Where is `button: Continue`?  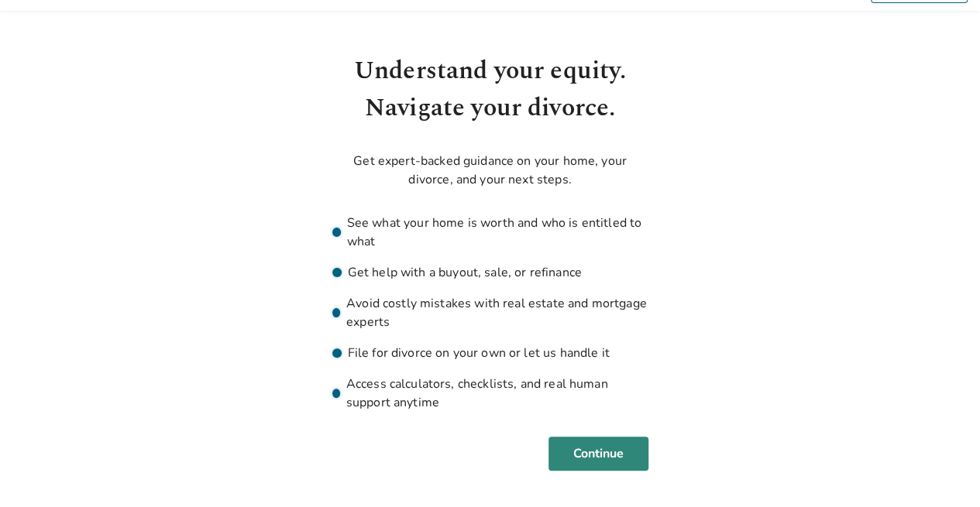
button: Continue is located at coordinates (598, 453).